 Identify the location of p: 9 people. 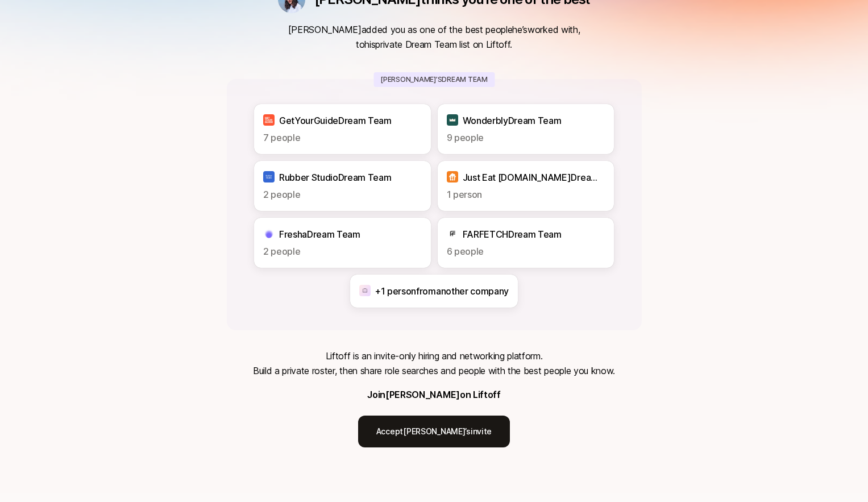
(526, 137).